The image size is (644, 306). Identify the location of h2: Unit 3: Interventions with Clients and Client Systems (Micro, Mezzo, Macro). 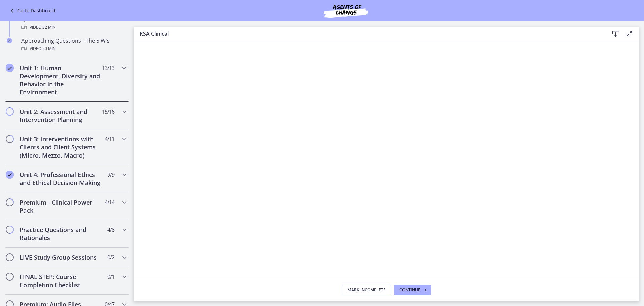
(61, 147).